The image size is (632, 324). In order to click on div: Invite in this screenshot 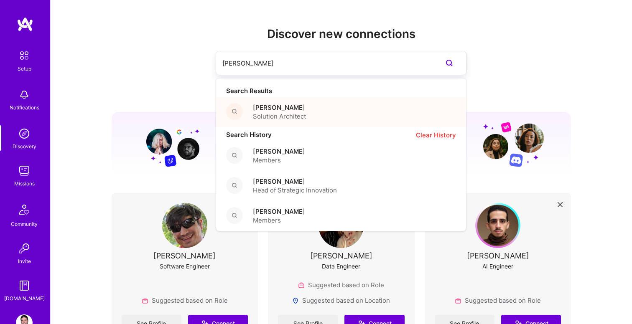, I will do `click(24, 261)`.